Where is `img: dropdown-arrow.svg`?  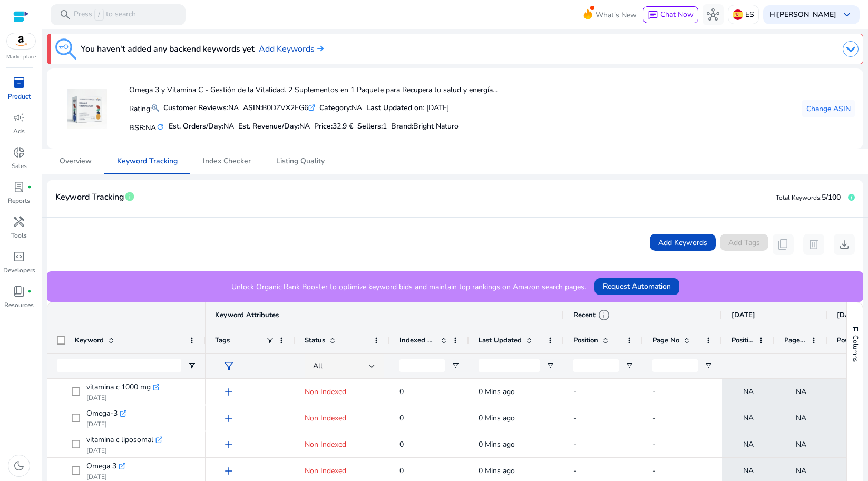 img: dropdown-arrow.svg is located at coordinates (851, 49).